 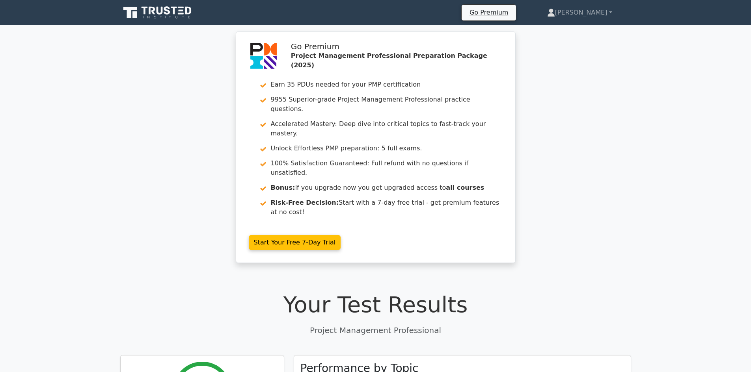 What do you see at coordinates (376, 331) in the screenshot?
I see `p: Project Management Professional` at bounding box center [376, 331].